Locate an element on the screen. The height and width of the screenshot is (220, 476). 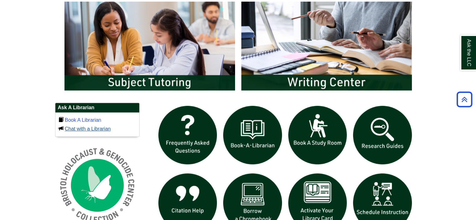
a: Book A Librarian is located at coordinates (83, 120).